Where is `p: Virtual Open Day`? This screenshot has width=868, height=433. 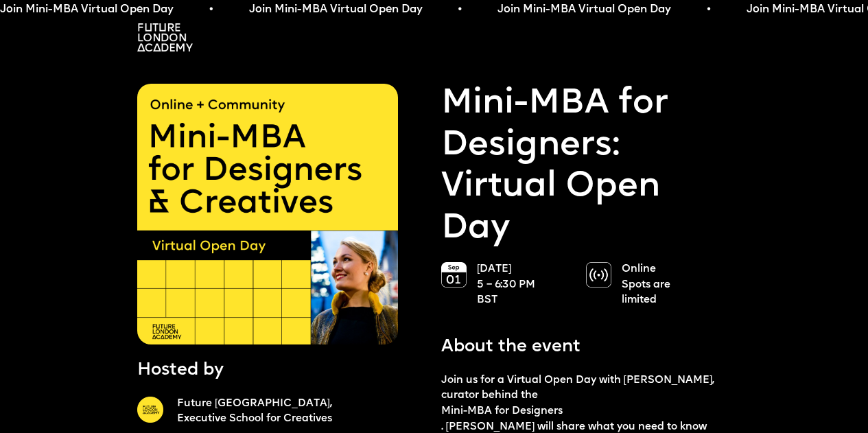 p: Virtual Open Day is located at coordinates (586, 167).